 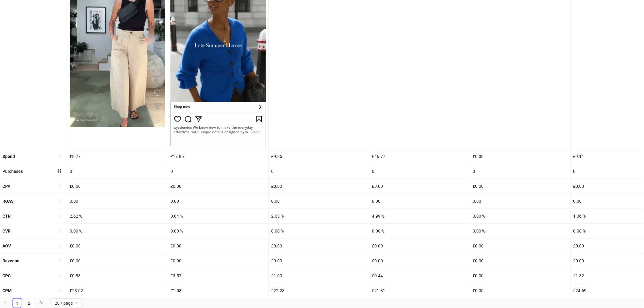 I want to click on div: £9.85, so click(x=319, y=156).